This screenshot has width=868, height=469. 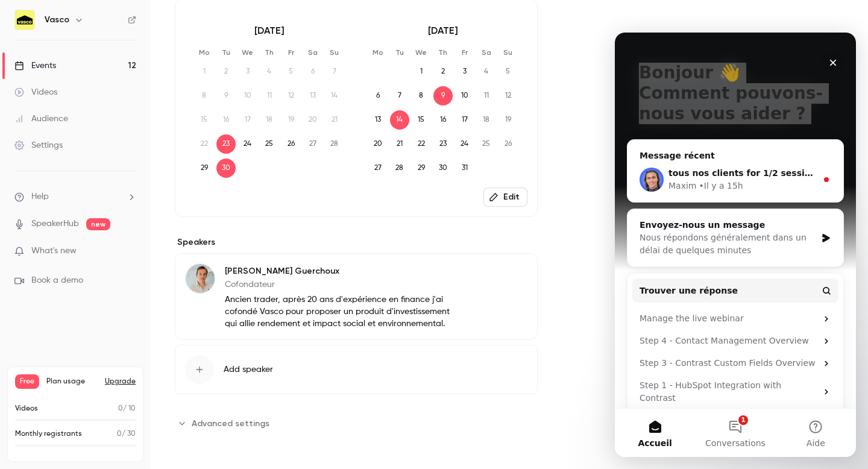 What do you see at coordinates (25, 20) in the screenshot?
I see `img: Vasco` at bounding box center [25, 20].